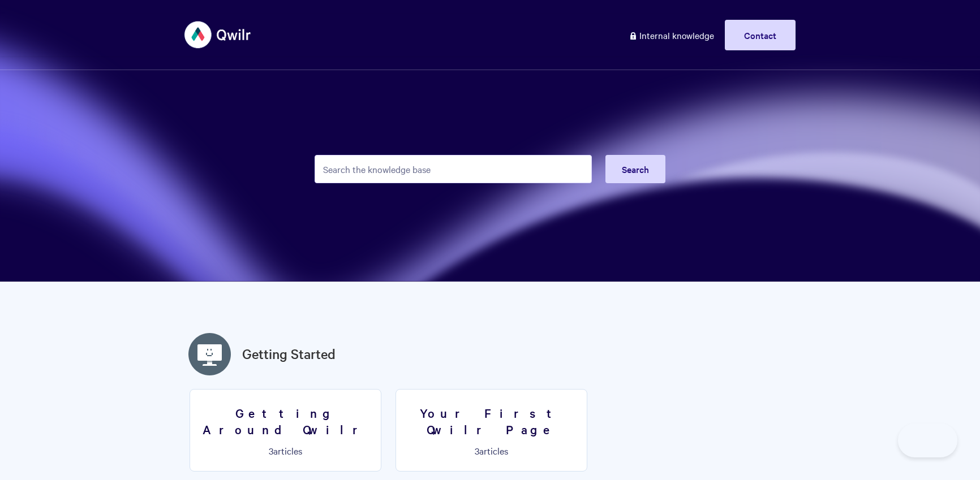 This screenshot has height=480, width=980. What do you see at coordinates (671, 35) in the screenshot?
I see `a: Internal knowledge` at bounding box center [671, 35].